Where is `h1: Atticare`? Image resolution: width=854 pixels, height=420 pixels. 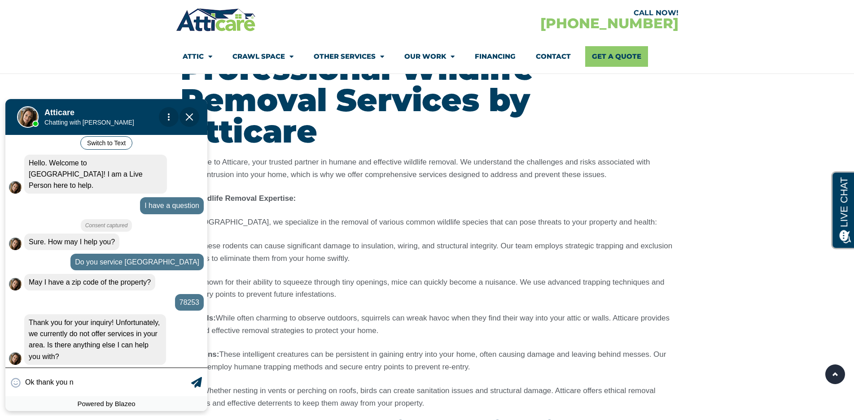 h1: Atticare is located at coordinates (100, 15).